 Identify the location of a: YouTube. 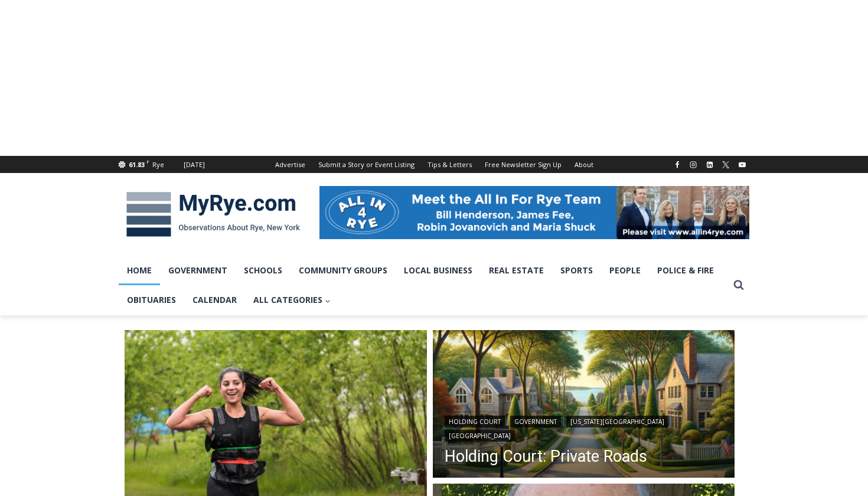
(742, 164).